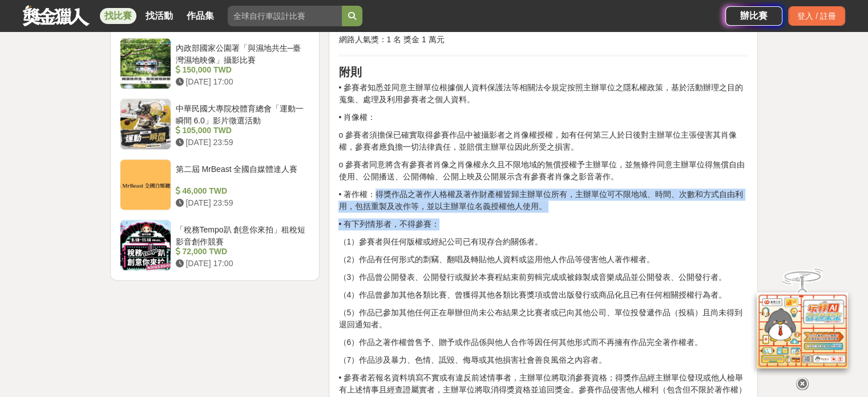 The image size is (868, 397). I want to click on p: • 有下列情形者，不得參賽：, so click(543, 224).